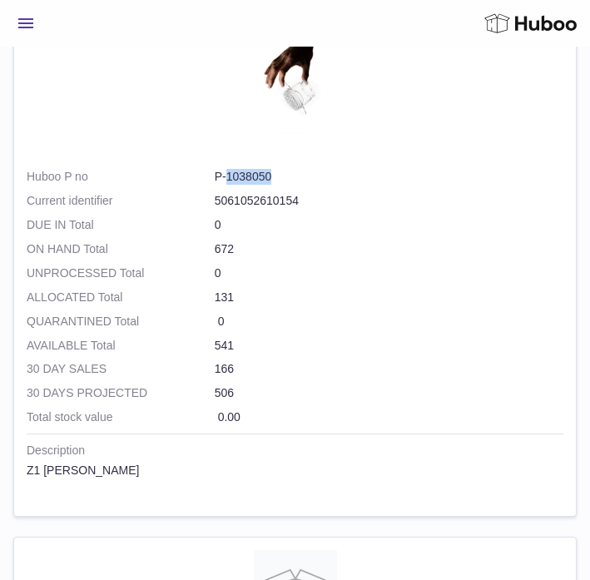  What do you see at coordinates (121, 273) in the screenshot?
I see `strong: UNPROCESSED Total` at bounding box center [121, 273].